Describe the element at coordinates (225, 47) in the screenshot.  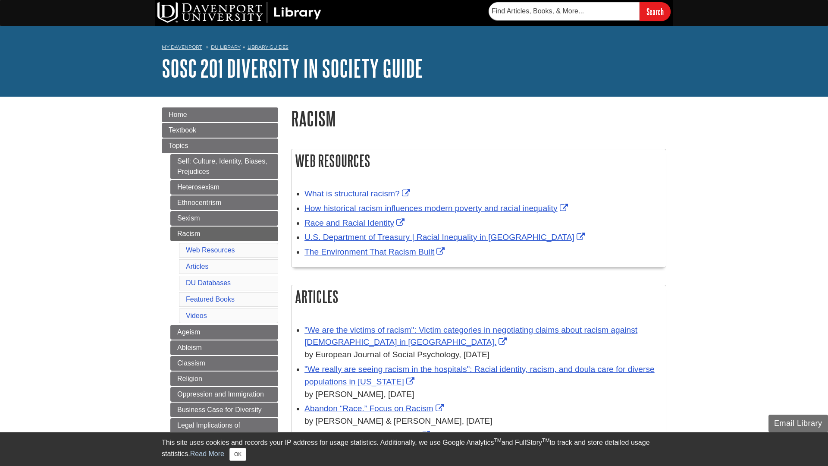
I see `a: DU Library` at that location.